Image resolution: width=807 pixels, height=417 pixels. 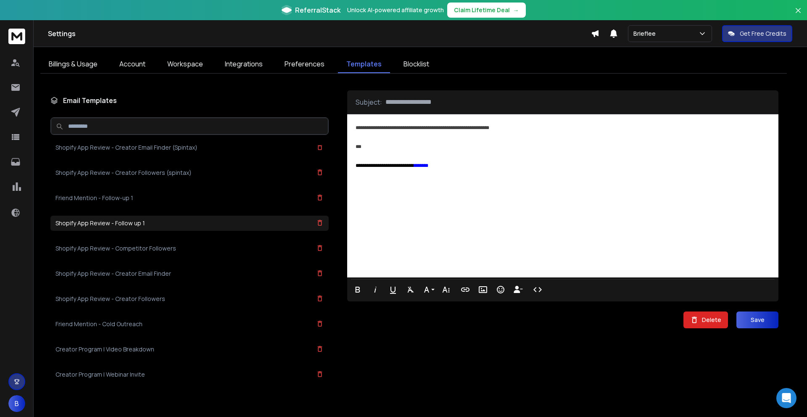 I want to click on h3: Shopify App Review - Competitor Followers, so click(x=116, y=248).